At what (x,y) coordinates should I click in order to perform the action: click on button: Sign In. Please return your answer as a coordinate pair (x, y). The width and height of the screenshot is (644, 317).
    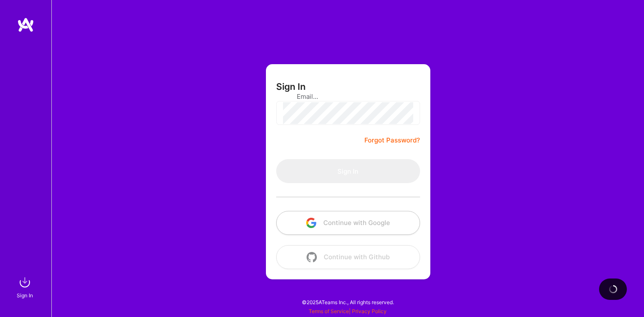
    Looking at the image, I should click on (348, 171).